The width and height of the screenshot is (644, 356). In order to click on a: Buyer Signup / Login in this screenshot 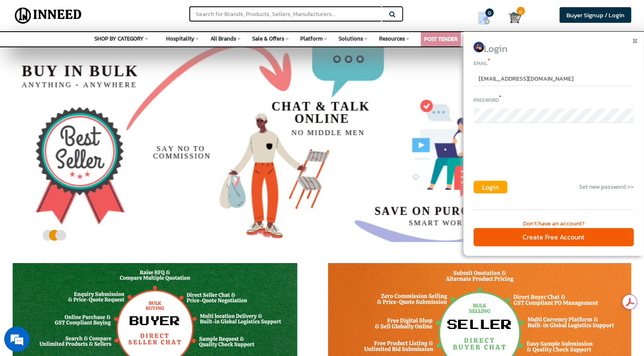, I will do `click(596, 15)`.